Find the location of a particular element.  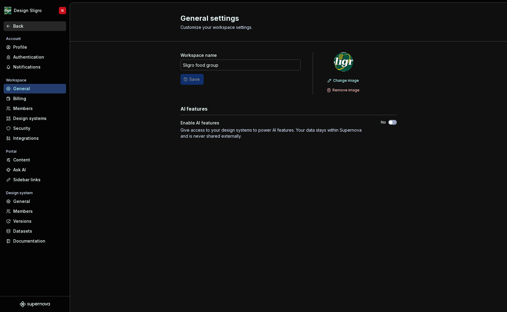

div: Versions is located at coordinates (38, 221).